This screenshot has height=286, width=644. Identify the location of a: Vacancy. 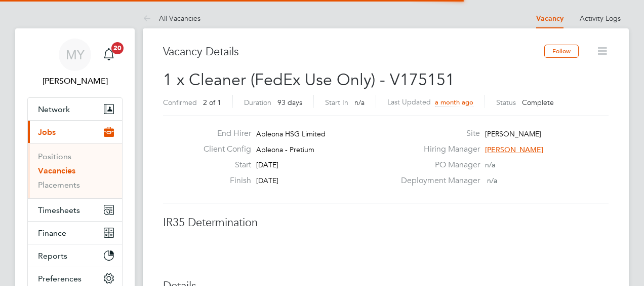
(550, 18).